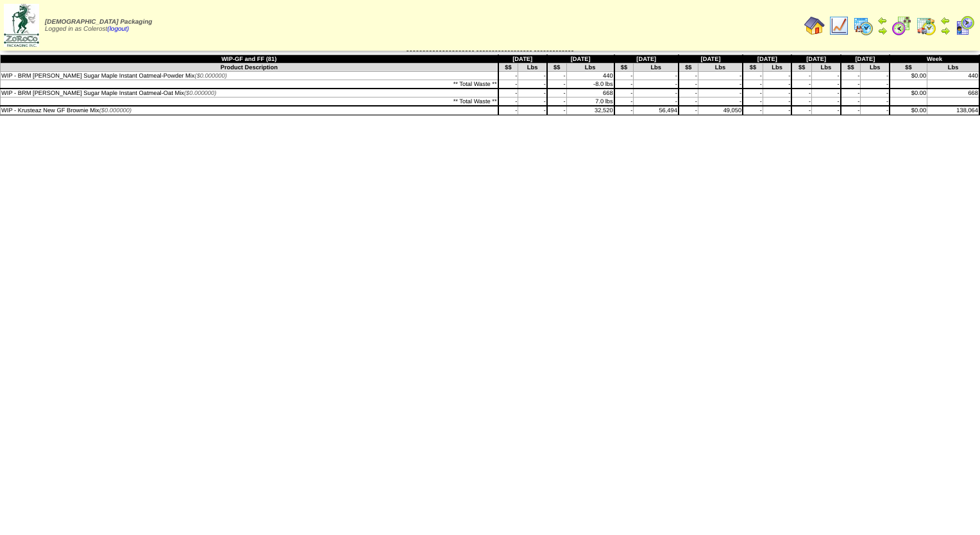  I want to click on td: 138,064, so click(953, 110).